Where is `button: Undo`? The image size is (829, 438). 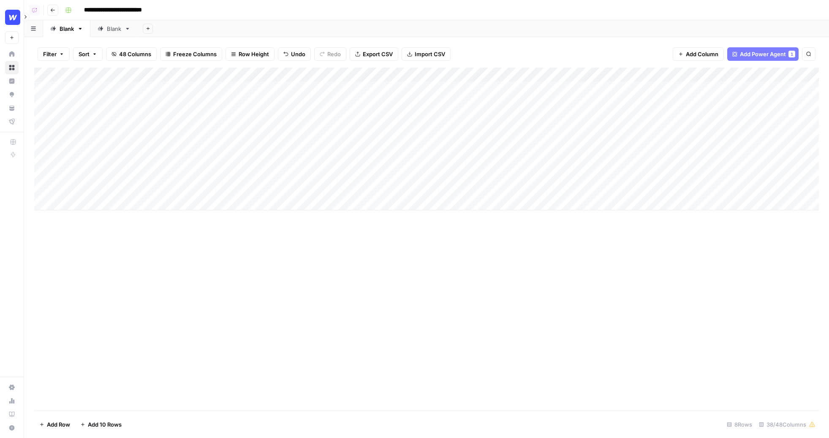 button: Undo is located at coordinates (294, 54).